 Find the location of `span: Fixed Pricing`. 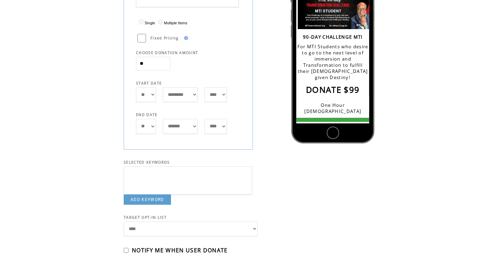

span: Fixed Pricing is located at coordinates (165, 38).